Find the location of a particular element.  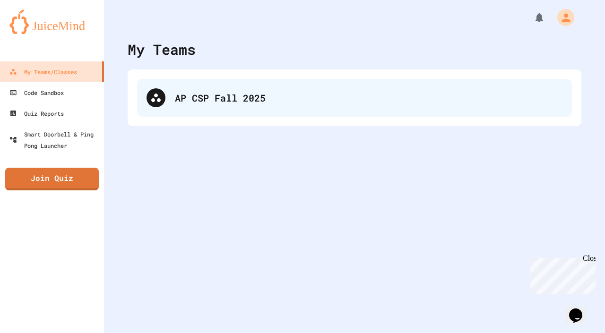

div: My Teams is located at coordinates (162, 49).